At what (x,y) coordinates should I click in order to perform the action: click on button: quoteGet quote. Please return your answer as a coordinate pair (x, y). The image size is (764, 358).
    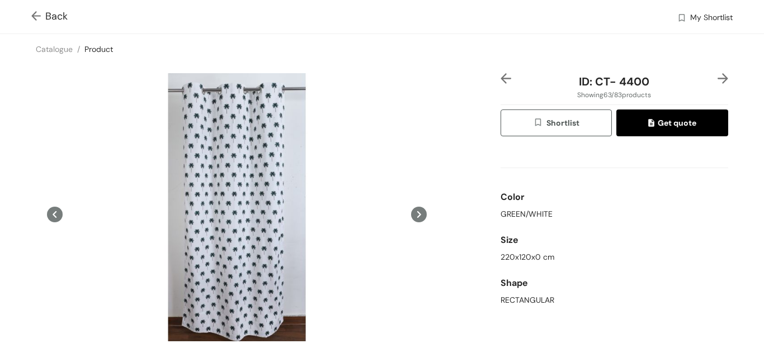
    Looking at the image, I should click on (672, 123).